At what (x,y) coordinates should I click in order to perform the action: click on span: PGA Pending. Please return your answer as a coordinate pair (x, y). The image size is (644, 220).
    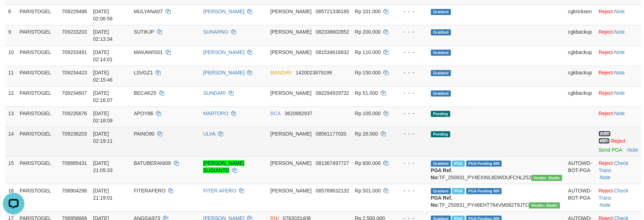
    Looking at the image, I should click on (485, 164).